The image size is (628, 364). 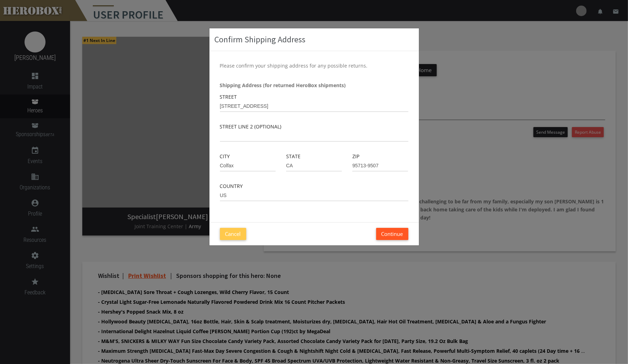 I want to click on label: Country, so click(x=232, y=186).